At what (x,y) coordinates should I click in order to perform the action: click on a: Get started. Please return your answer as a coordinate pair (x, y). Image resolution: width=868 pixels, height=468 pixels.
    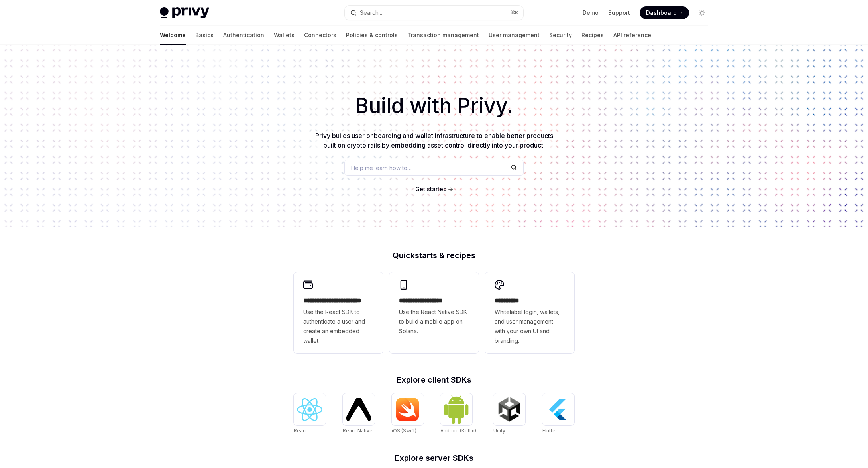
    Looking at the image, I should click on (431, 189).